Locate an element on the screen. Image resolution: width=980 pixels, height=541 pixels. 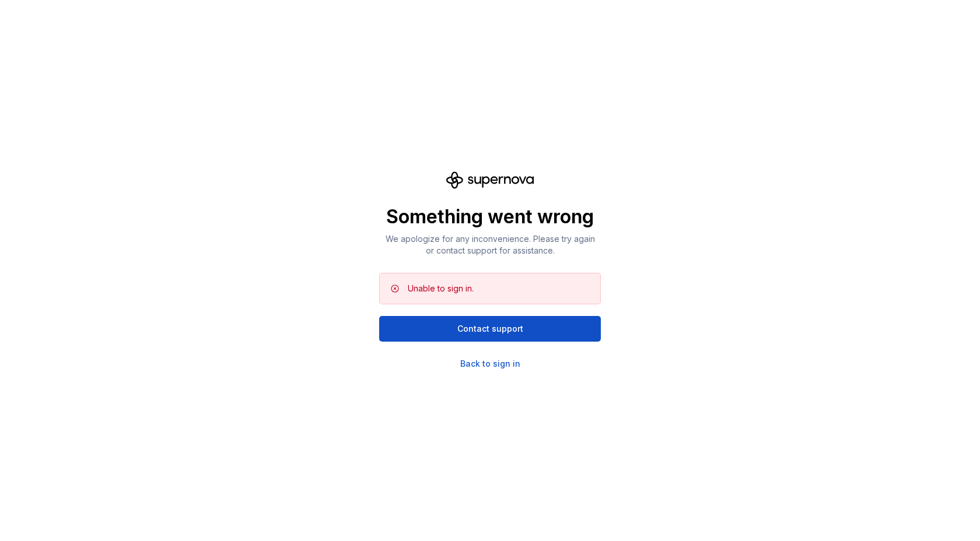
div: Unable to sign in. is located at coordinates (441, 288).